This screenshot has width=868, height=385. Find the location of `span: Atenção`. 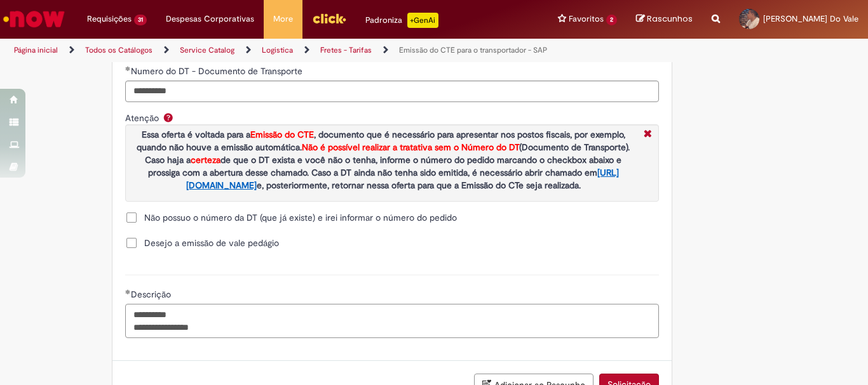

span: Atenção is located at coordinates (143, 118).